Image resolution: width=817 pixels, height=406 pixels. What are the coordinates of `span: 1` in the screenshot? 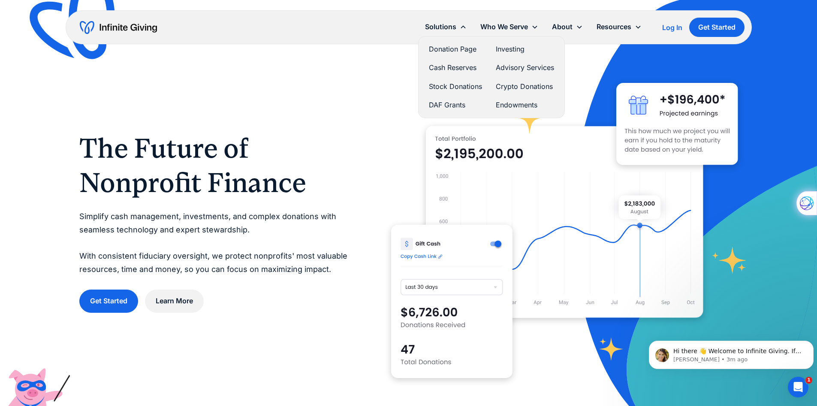 It's located at (809, 380).